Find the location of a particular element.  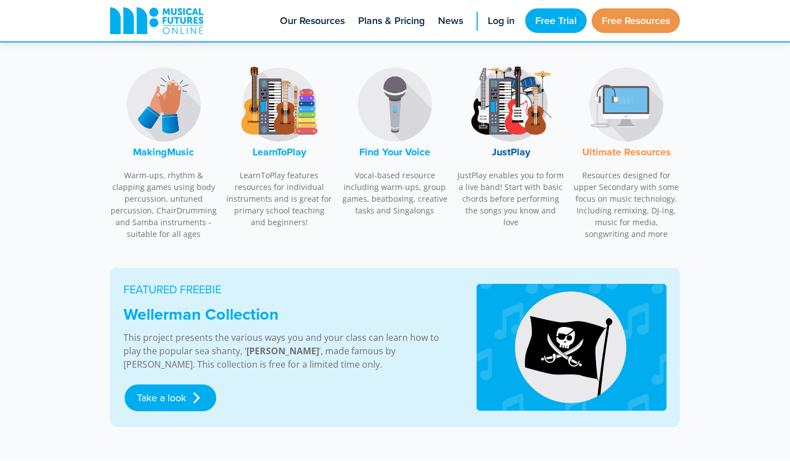

p: Warm-ups, rhythm & clapping games using body percussion, untuned percussion, ChairDrumming and Sa... is located at coordinates (164, 204).